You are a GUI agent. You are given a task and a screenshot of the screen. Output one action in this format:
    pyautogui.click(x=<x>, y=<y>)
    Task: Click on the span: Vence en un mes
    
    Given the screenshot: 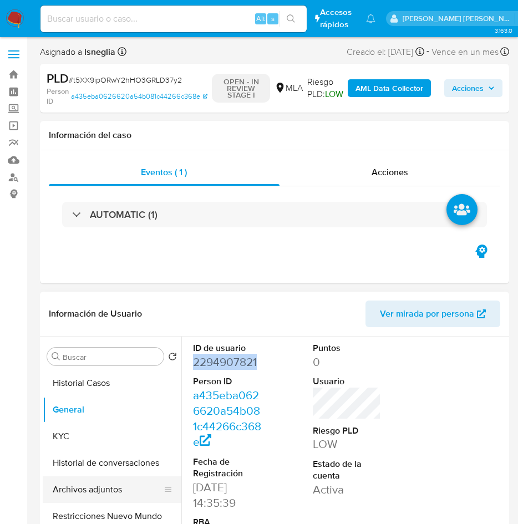 What is the action you would take?
    pyautogui.click(x=465, y=52)
    